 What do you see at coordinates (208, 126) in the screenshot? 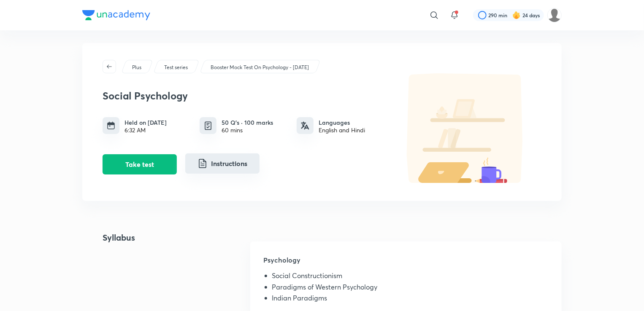
I see `img: quiz info` at bounding box center [208, 126].